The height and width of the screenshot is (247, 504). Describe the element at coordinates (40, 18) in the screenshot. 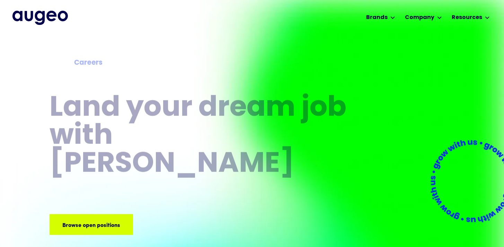

I see `img: Augeo's full logo in midnight blue.` at that location.